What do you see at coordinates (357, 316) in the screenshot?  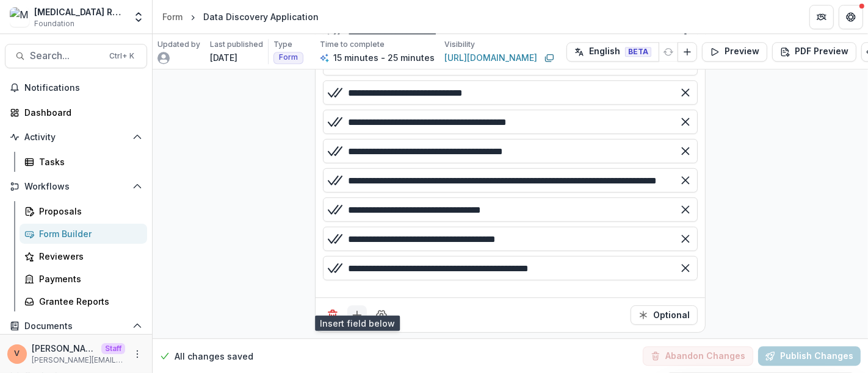 I see `button: Add field` at bounding box center [357, 316].